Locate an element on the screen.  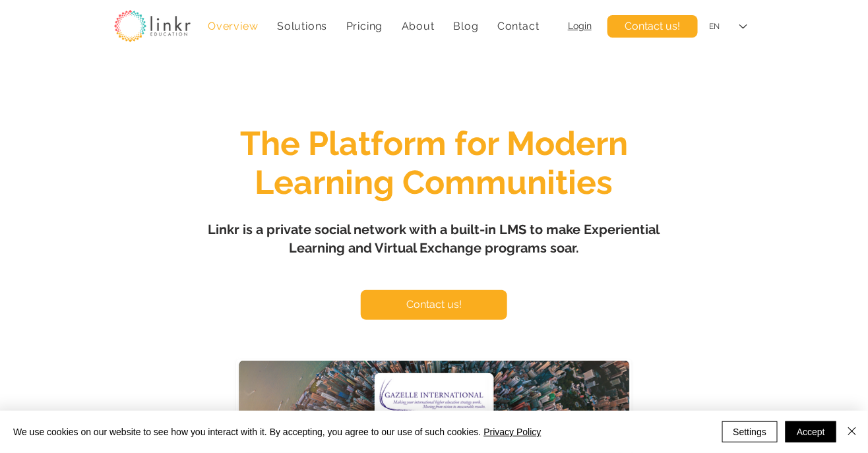
span: Contact is located at coordinates (518, 26).